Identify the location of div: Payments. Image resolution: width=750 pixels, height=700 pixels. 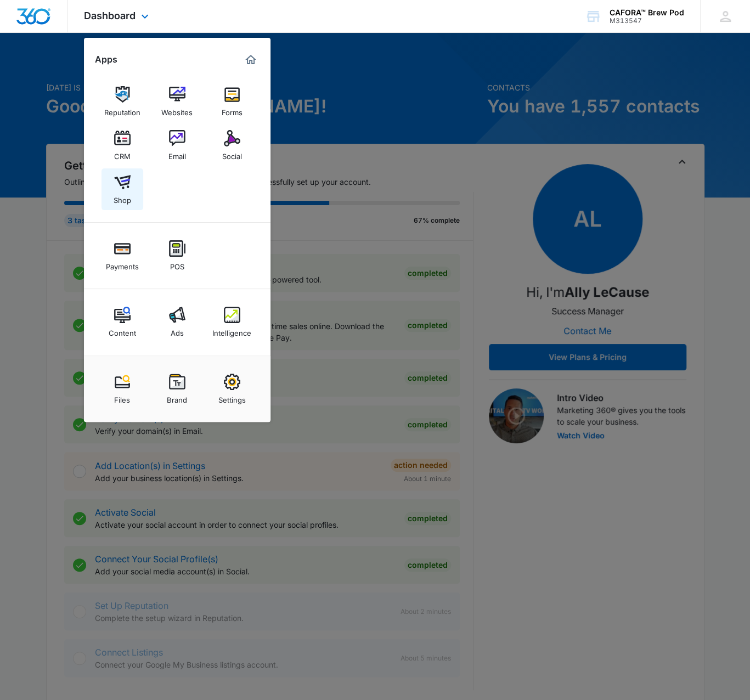
(122, 263).